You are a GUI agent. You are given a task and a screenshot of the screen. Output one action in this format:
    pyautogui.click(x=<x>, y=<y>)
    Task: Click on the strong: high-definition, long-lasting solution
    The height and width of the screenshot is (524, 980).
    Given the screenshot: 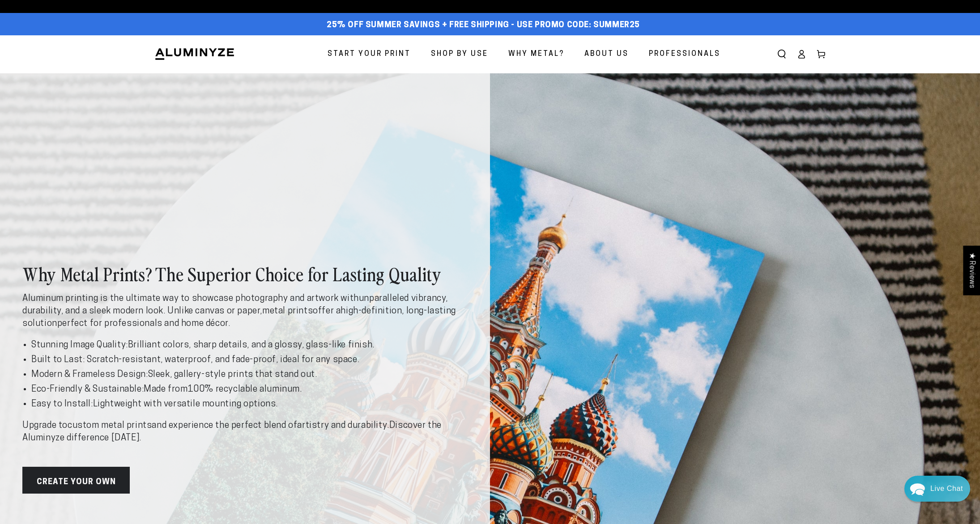 What is the action you would take?
    pyautogui.click(x=239, y=317)
    